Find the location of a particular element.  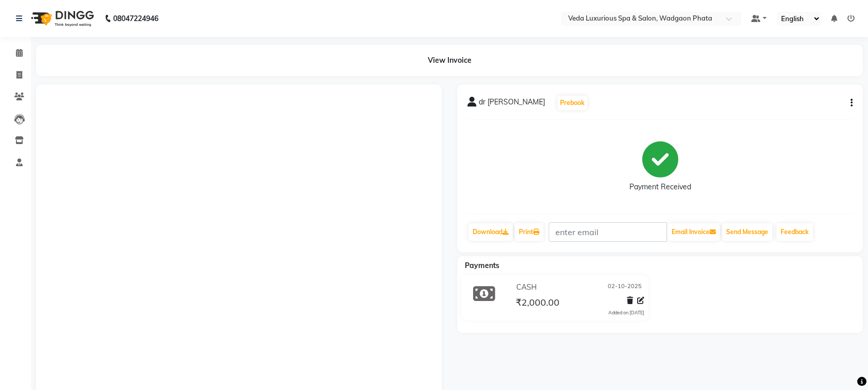

span: ₹2,000.00 is located at coordinates (537, 303).